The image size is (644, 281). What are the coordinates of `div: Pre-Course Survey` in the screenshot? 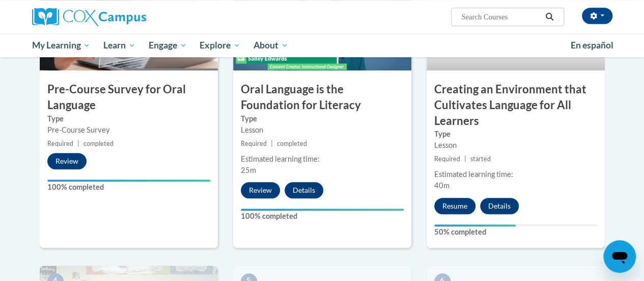 It's located at (128, 130).